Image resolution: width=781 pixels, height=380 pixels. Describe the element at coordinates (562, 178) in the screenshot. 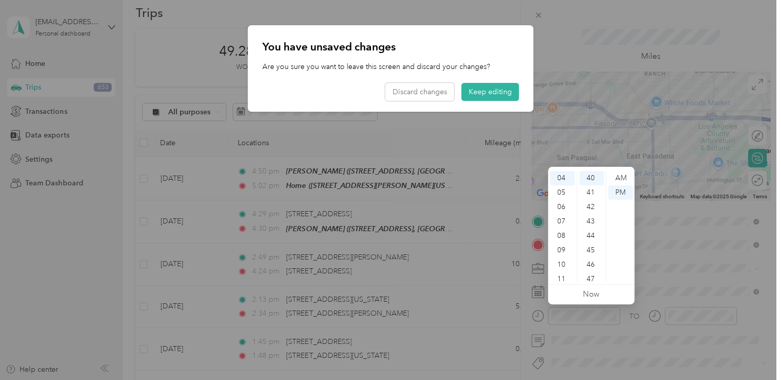

I see `div: 04` at that location.